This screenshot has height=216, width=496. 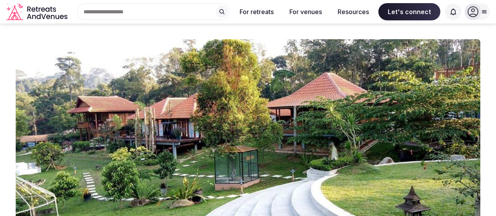 What do you see at coordinates (353, 12) in the screenshot?
I see `button: Resources` at bounding box center [353, 12].